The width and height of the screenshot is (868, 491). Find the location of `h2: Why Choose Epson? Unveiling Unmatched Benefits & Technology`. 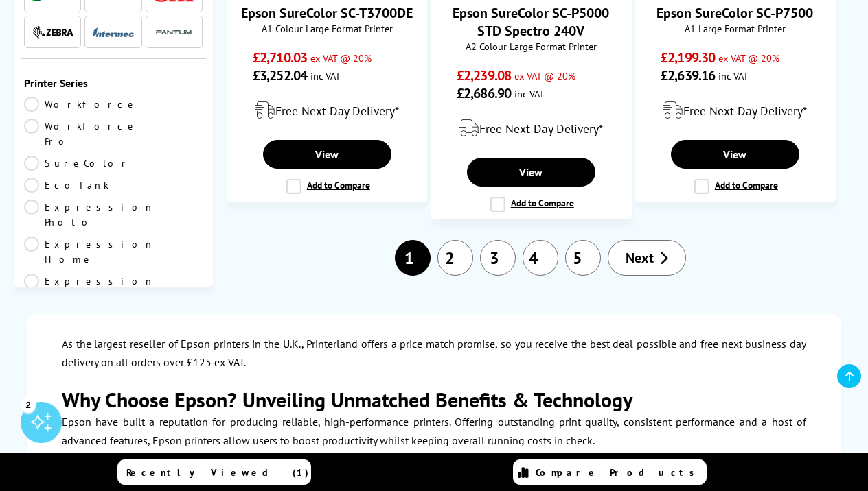

h2: Why Choose Epson? Unveiling Unmatched Benefits & Technology is located at coordinates (434, 399).